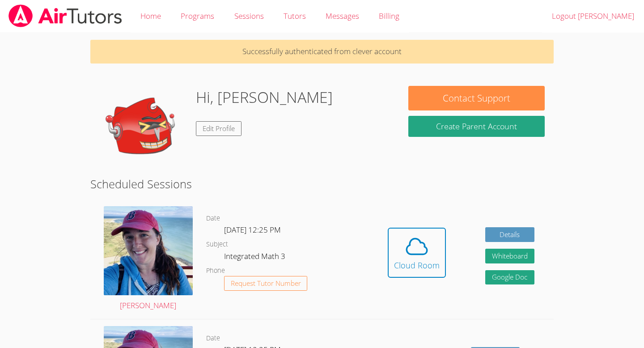  Describe the element at coordinates (477, 126) in the screenshot. I see `button: Create Parent Account` at that location.